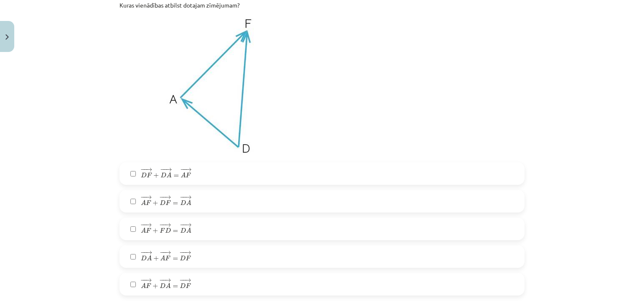  I want to click on img: icon-close-lesson-0947bae3869378f0d4975bcd49f059093ad1ed9edebbc8119c70593378902aed.svg, so click(7, 37).